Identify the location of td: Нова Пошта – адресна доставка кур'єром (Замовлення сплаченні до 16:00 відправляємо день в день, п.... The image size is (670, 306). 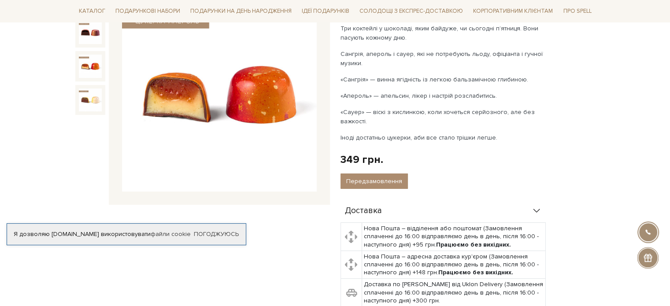
(453, 265).